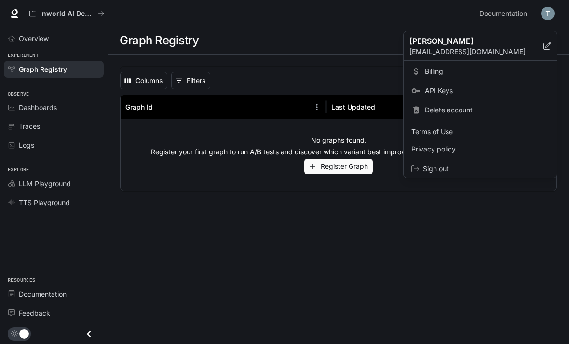  Describe the element at coordinates (480, 169) in the screenshot. I see `div: Sign out` at that location.